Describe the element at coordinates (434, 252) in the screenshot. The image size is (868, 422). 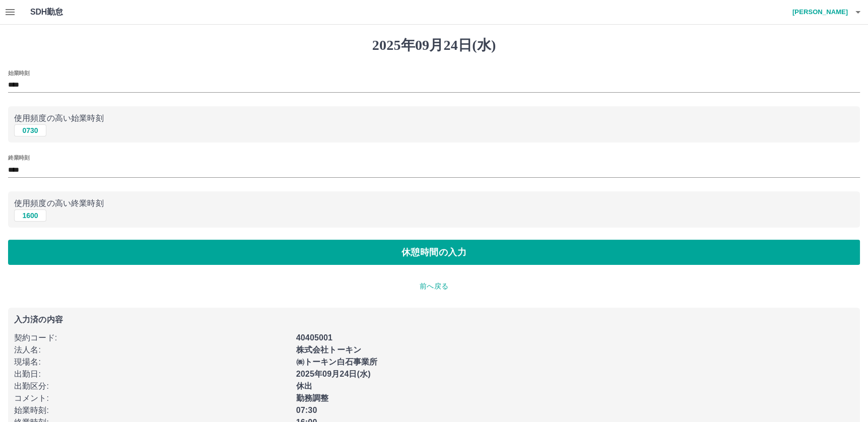
I see `button: 休憩時間の入力` at that location.